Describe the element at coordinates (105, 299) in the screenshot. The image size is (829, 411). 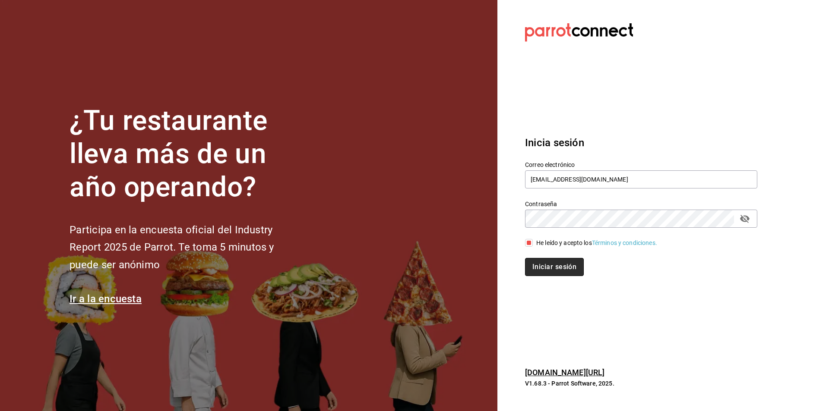
I see `a: Ir a la encuesta` at that location.